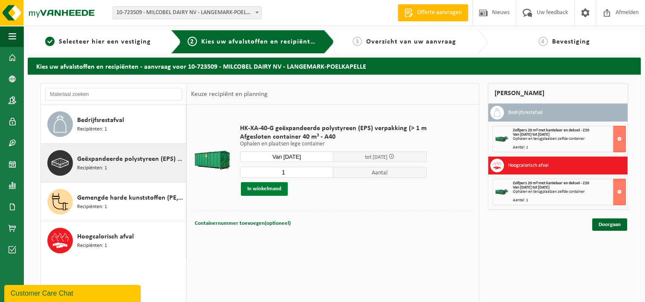  What do you see at coordinates (113, 94) in the screenshot?
I see `input: Materiaal zoeken` at bounding box center [113, 94].